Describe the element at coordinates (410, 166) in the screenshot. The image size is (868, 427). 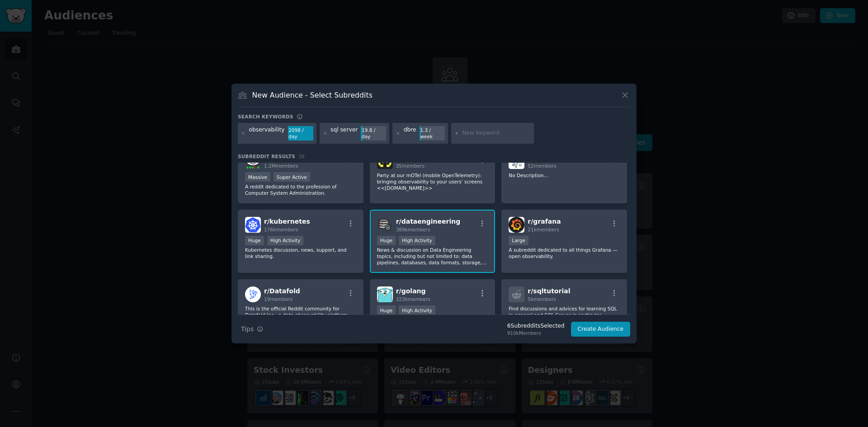
I see `span: 35 members` at that location.